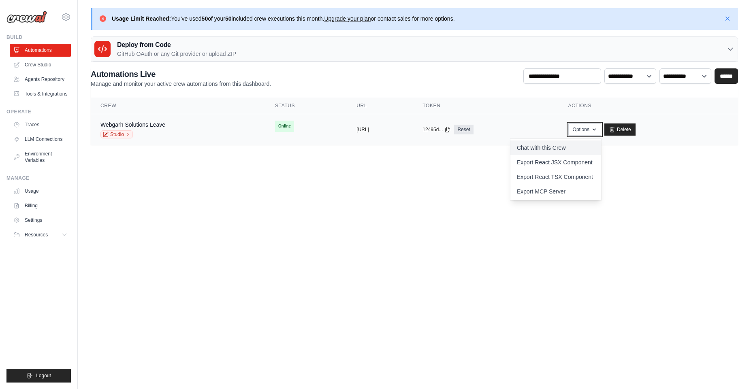  What do you see at coordinates (178, 106) in the screenshot?
I see `th: Crew` at bounding box center [178, 106].